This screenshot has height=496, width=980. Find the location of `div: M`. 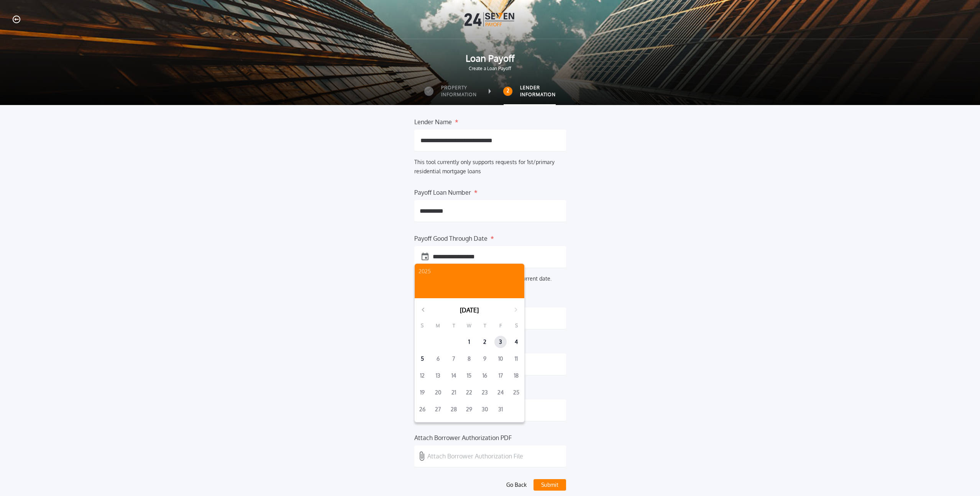

div: M is located at coordinates (438, 326).